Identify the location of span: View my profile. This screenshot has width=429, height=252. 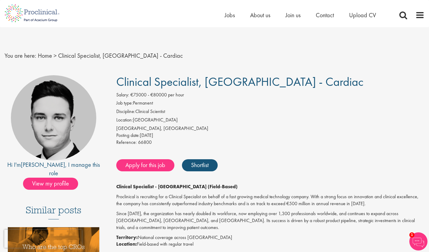
(51, 184).